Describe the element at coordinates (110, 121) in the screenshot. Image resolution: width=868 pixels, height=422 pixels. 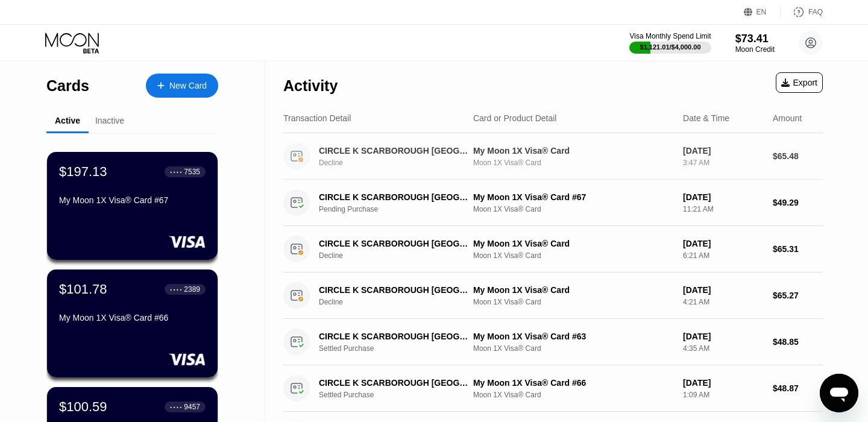
I see `div: Inactive` at that location.